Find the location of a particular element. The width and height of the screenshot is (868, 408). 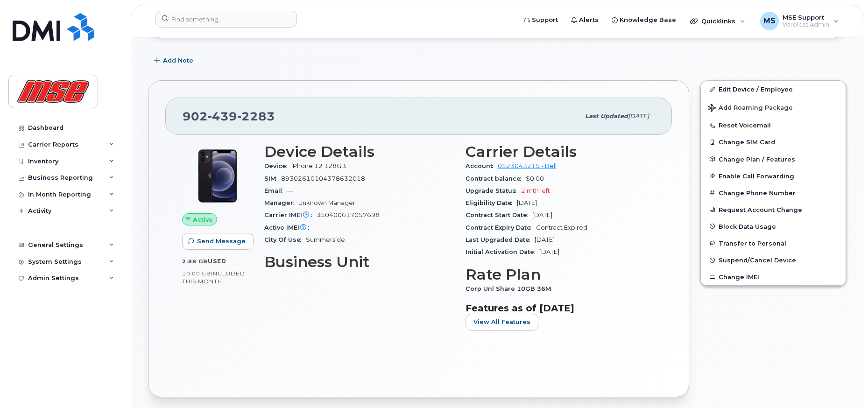

span: Contract Start Date is located at coordinates (499, 215).